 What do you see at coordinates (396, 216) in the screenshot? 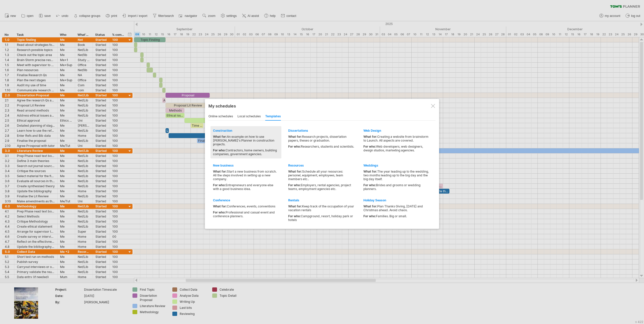
I see `div: Families. Big or small.` at bounding box center [396, 216].